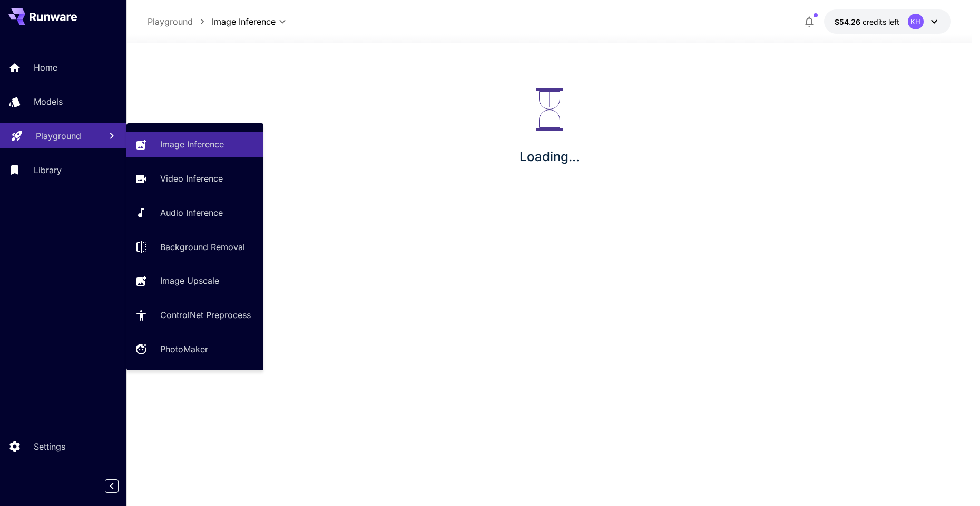 The width and height of the screenshot is (980, 506). I want to click on a: Background Removal, so click(195, 247).